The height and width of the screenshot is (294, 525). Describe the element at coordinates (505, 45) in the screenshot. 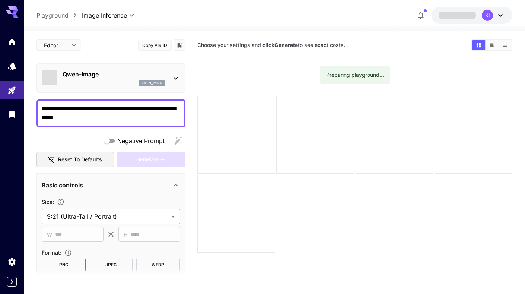

I see `button: Show media in list view` at that location.